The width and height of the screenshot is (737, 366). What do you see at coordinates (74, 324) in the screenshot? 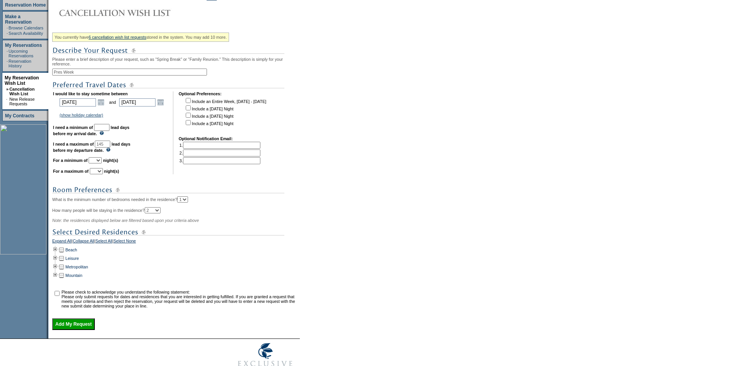
I see `input: Add My Request` at bounding box center [74, 324].